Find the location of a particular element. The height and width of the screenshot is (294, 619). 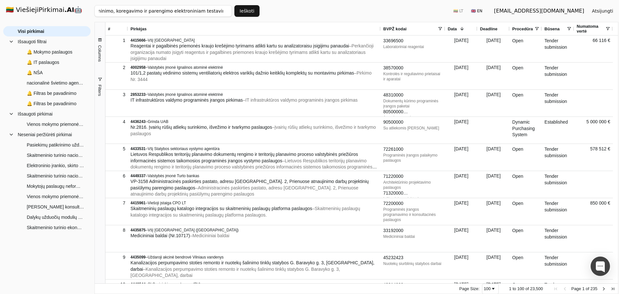

div: 71320000 is located at coordinates (413, 193).